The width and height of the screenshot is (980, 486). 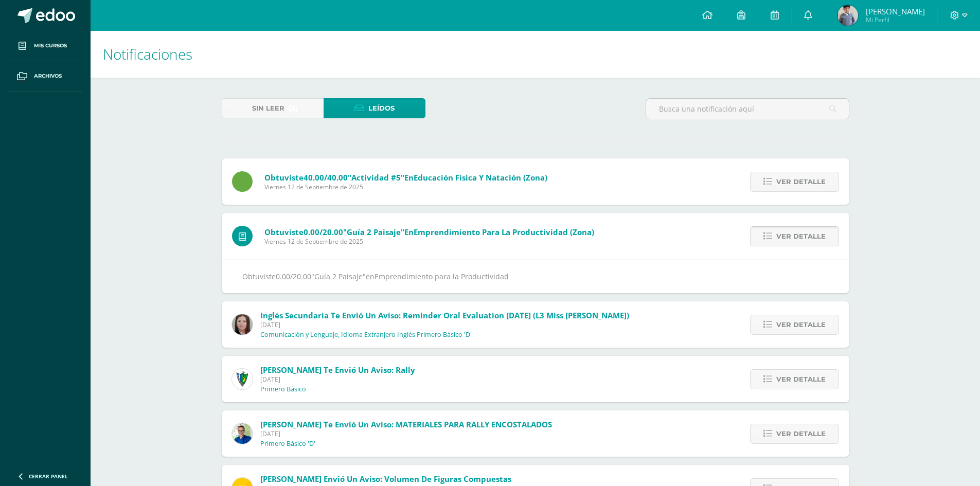 What do you see at coordinates (376, 177) in the screenshot?
I see `span: "Actividad #5"` at bounding box center [376, 177].